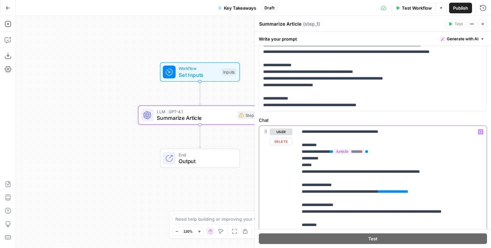  I want to click on textarea: Summarize Article, so click(280, 24).